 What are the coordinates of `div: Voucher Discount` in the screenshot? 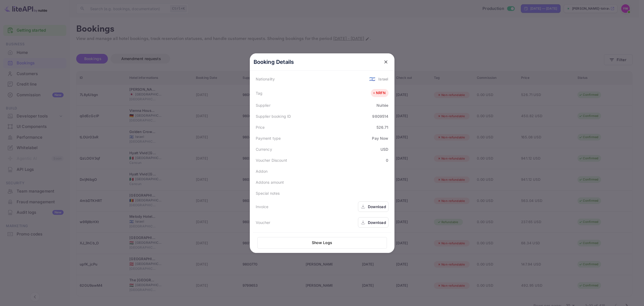 It's located at (271, 160).